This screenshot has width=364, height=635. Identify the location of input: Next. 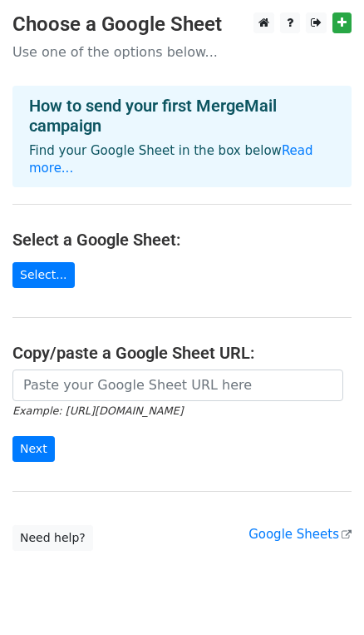
(33, 449).